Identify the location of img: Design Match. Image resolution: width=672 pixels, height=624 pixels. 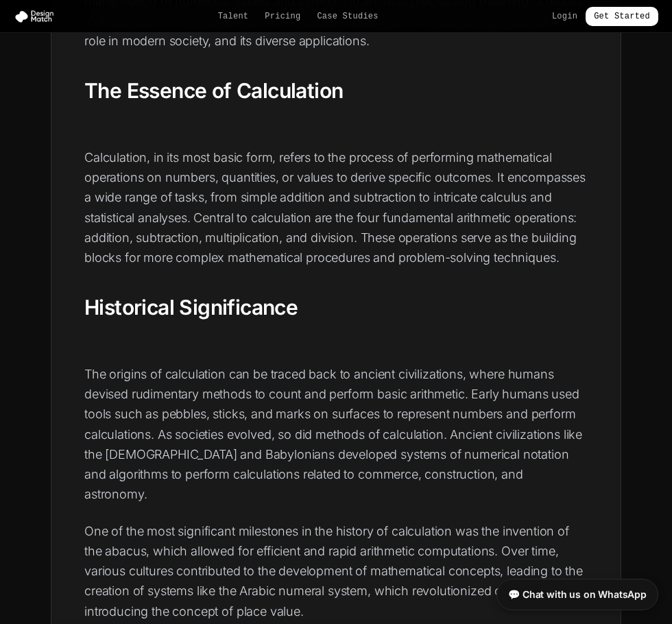
(37, 16).